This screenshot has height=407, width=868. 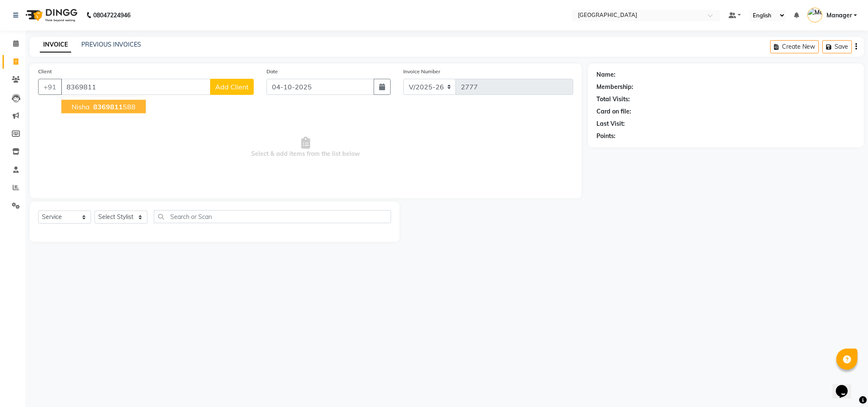 I want to click on img: Manager, so click(x=815, y=15).